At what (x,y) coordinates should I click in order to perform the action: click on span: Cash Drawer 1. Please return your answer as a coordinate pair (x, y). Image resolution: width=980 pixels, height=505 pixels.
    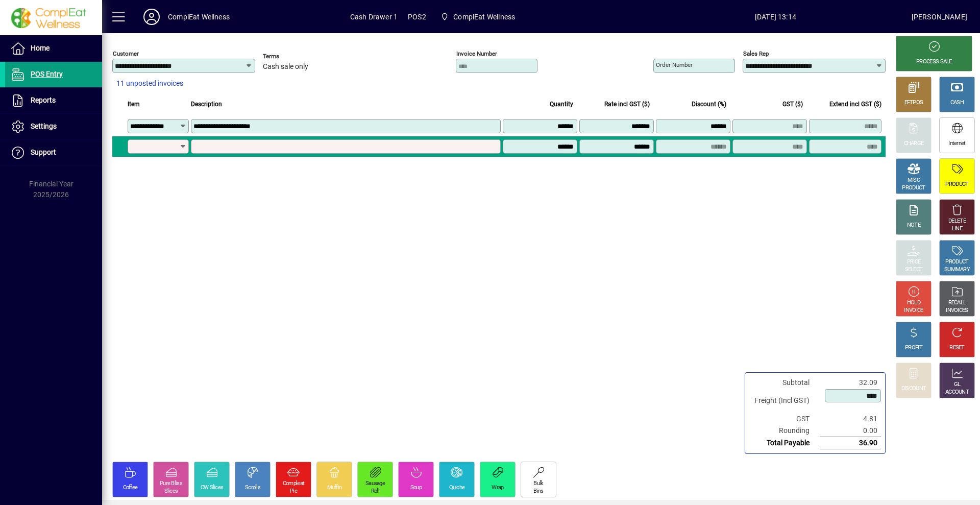
    Looking at the image, I should click on (374, 17).